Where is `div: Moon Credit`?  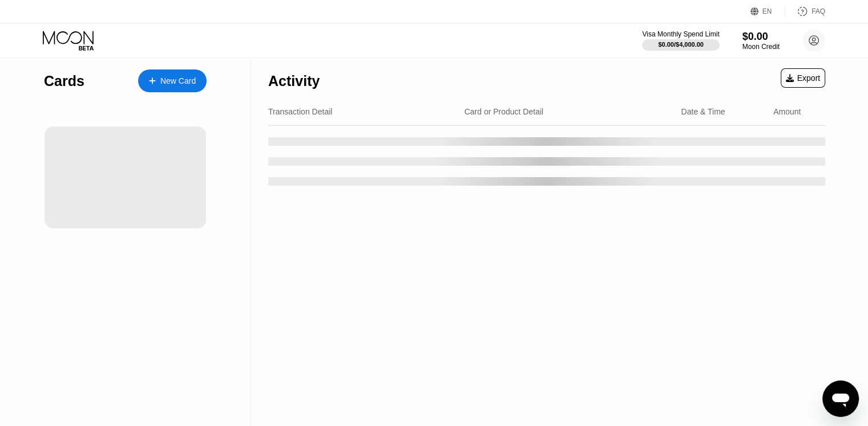 div: Moon Credit is located at coordinates (761, 46).